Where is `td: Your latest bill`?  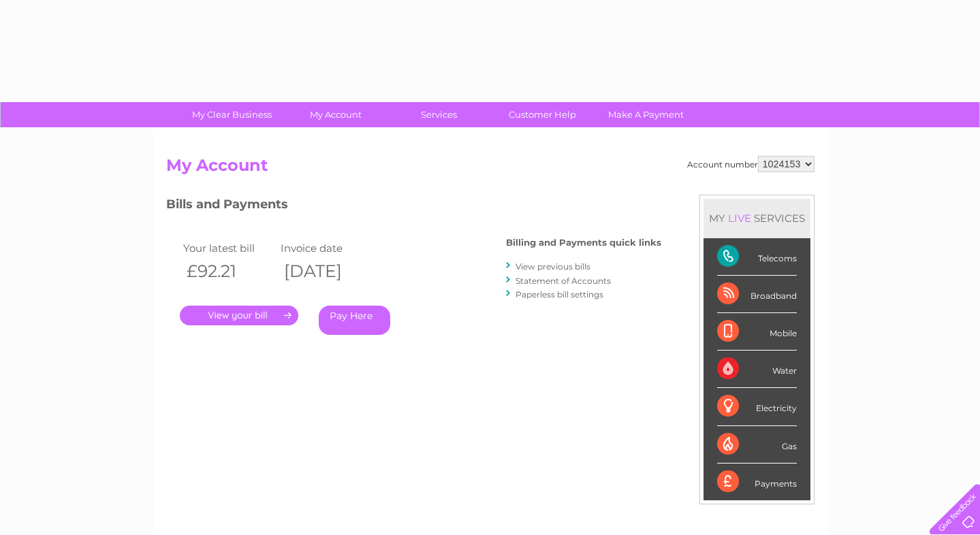
td: Your latest bill is located at coordinates (229, 248).